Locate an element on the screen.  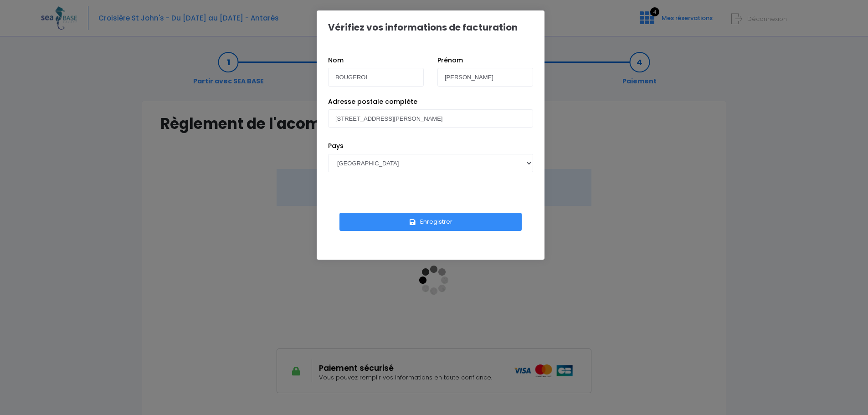
button: Enregistrer is located at coordinates (430, 222).